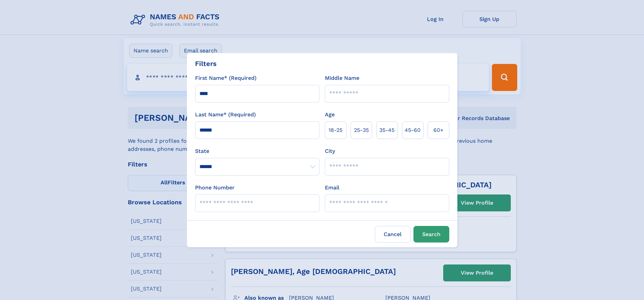  I want to click on button: Search, so click(431, 234).